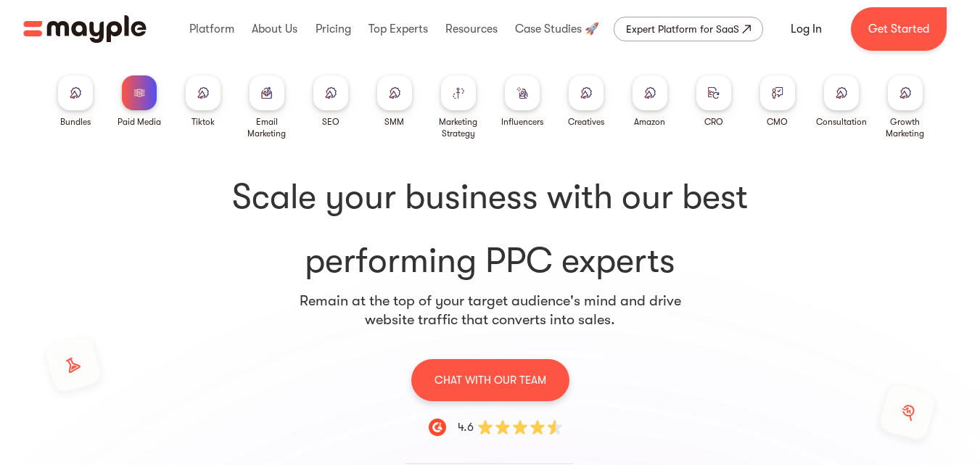 This screenshot has height=465, width=980. Describe the element at coordinates (586, 122) in the screenshot. I see `div: Creatives` at that location.